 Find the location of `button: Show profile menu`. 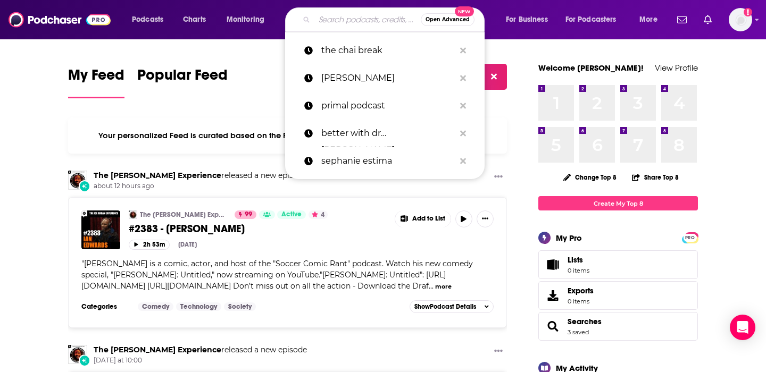

button: Show profile menu is located at coordinates (741, 20).